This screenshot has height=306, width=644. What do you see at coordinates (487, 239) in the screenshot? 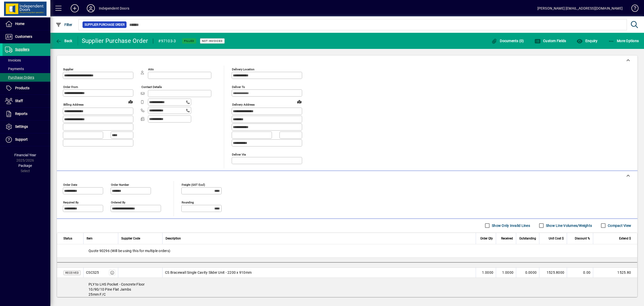
I see `span: Order Qty` at bounding box center [487, 239].